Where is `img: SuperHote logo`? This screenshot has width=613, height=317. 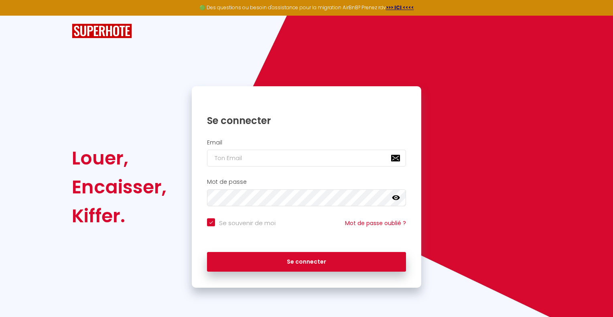
img: SuperHote logo is located at coordinates (102, 31).